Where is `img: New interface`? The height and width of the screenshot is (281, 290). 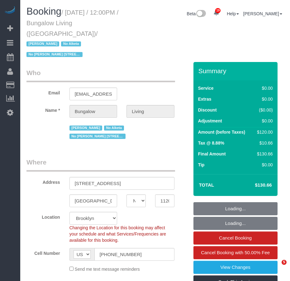 img: New interface is located at coordinates (201, 14).